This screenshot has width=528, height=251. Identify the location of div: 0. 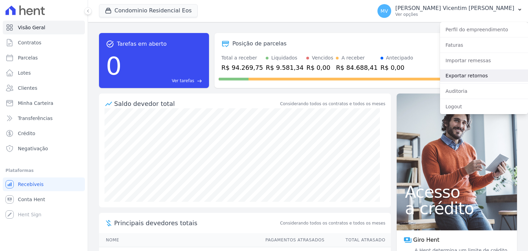
(114, 66).